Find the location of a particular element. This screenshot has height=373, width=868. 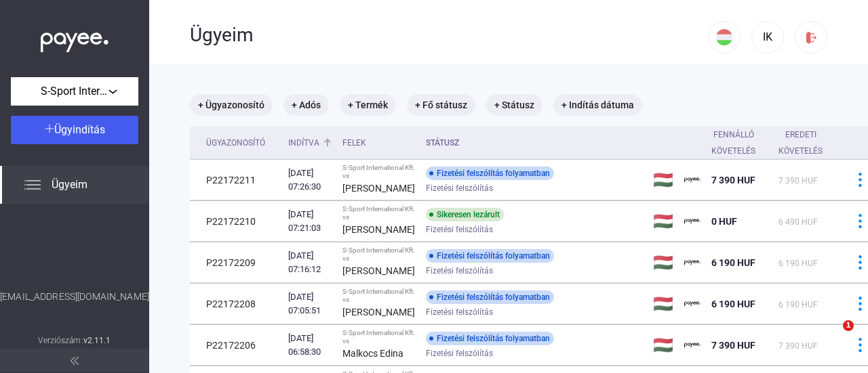

td: P22172210 is located at coordinates (236, 221).